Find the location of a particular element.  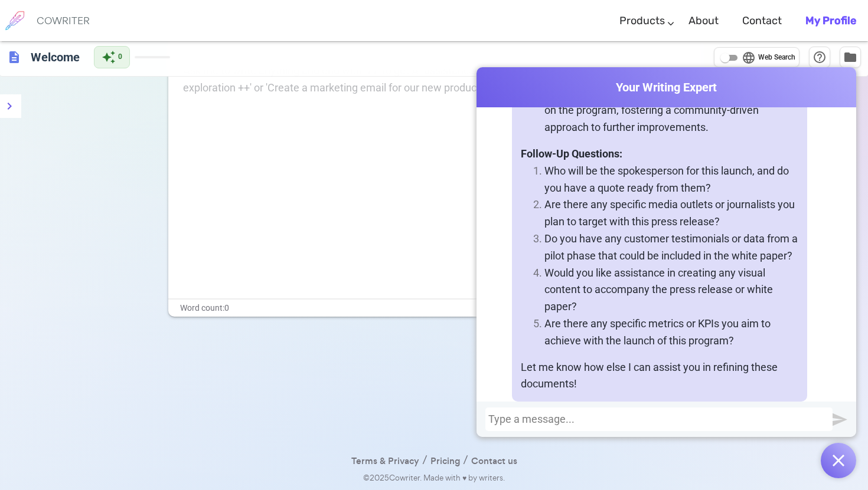

span: help_outline is located at coordinates (820, 57).